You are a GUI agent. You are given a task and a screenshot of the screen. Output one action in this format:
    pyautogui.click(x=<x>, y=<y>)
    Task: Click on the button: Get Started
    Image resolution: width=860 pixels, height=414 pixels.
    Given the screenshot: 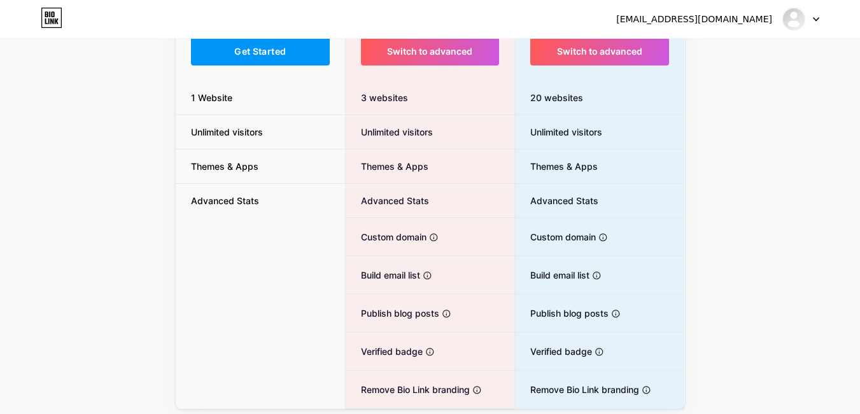 What is the action you would take?
    pyautogui.click(x=260, y=51)
    